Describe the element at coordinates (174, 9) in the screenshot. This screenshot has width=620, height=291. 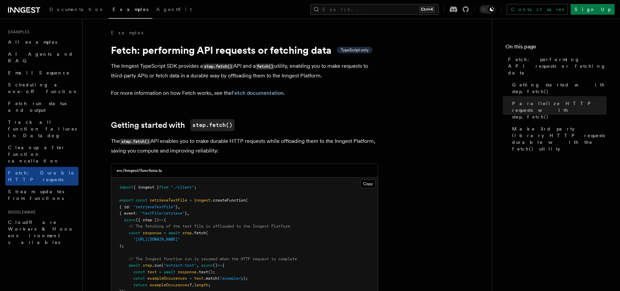
I see `span: AgentKit` at that location.